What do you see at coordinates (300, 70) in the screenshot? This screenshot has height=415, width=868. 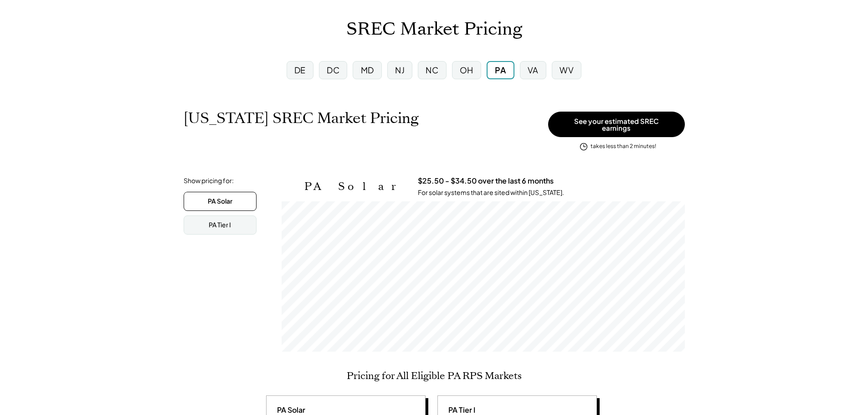 I see `div: DE` at bounding box center [300, 70].